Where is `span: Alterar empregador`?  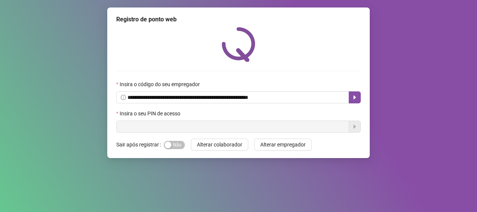 span: Alterar empregador is located at coordinates (283, 145).